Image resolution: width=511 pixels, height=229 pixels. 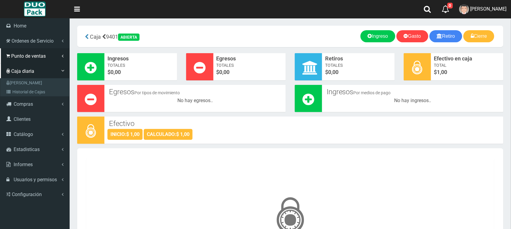 What do you see at coordinates (467, 59) in the screenshot?
I see `span: Efectivo en caja` at bounding box center [467, 59].